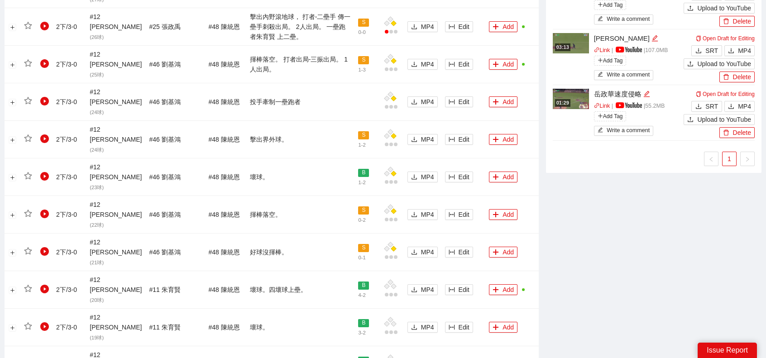 Image resolution: width=766 pixels, height=358 pixels. I want to click on div: 03:13, so click(563, 47).